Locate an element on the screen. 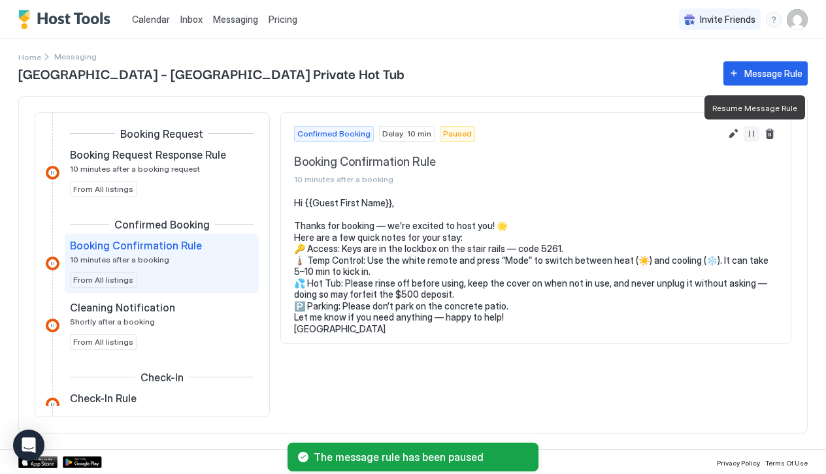 The width and height of the screenshot is (826, 474). span: The message rule has been paused is located at coordinates (421, 457).